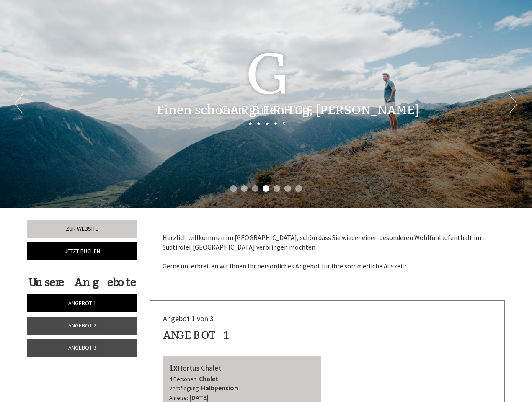 Image resolution: width=532 pixels, height=402 pixels. What do you see at coordinates (82, 251) in the screenshot?
I see `a: Jetzt buchen` at bounding box center [82, 251].